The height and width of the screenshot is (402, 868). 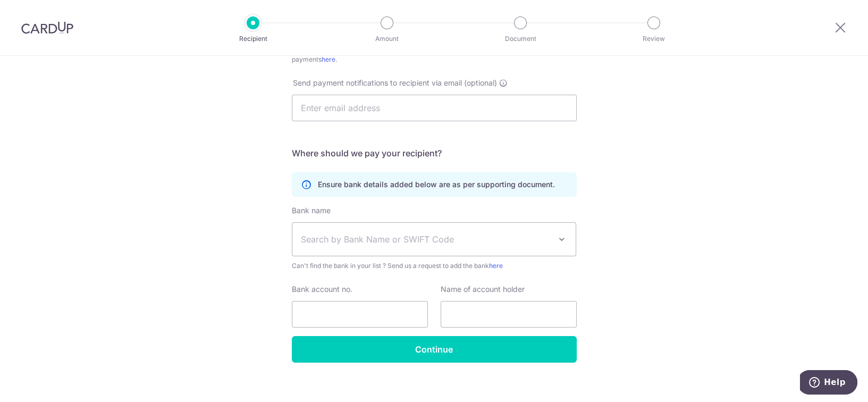 I want to click on img: CardUp, so click(x=47, y=28).